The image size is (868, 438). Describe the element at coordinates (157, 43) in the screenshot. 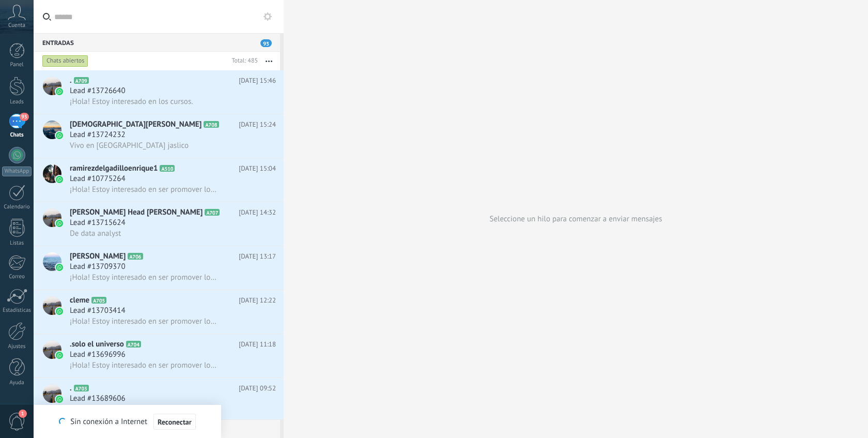

I see `div: Entradas` at that location.